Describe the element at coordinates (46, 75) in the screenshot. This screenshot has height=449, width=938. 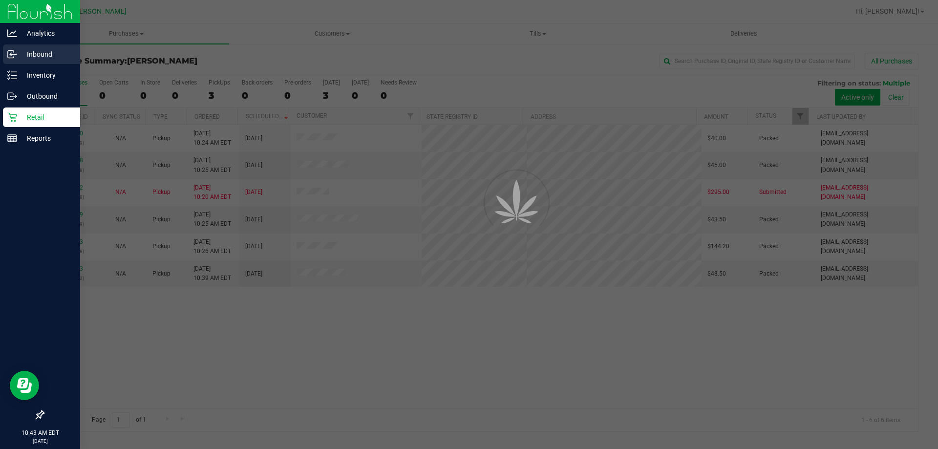
I see `p: Inventory` at that location.